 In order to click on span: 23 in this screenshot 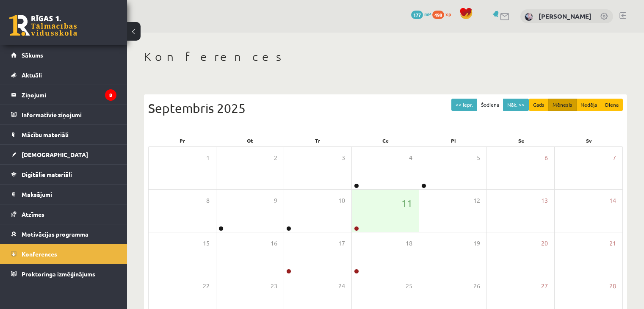, I will do `click(274, 286)`.